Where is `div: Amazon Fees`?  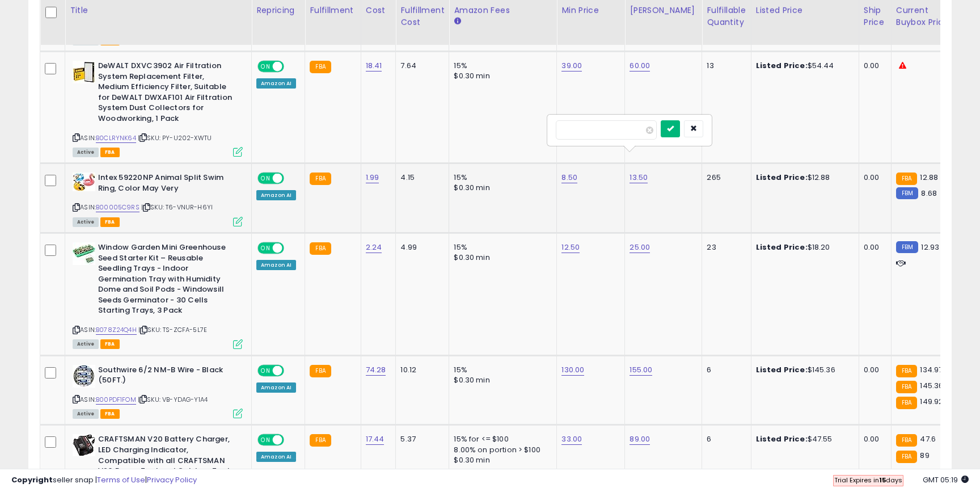
div: Amazon Fees is located at coordinates (502, 10).